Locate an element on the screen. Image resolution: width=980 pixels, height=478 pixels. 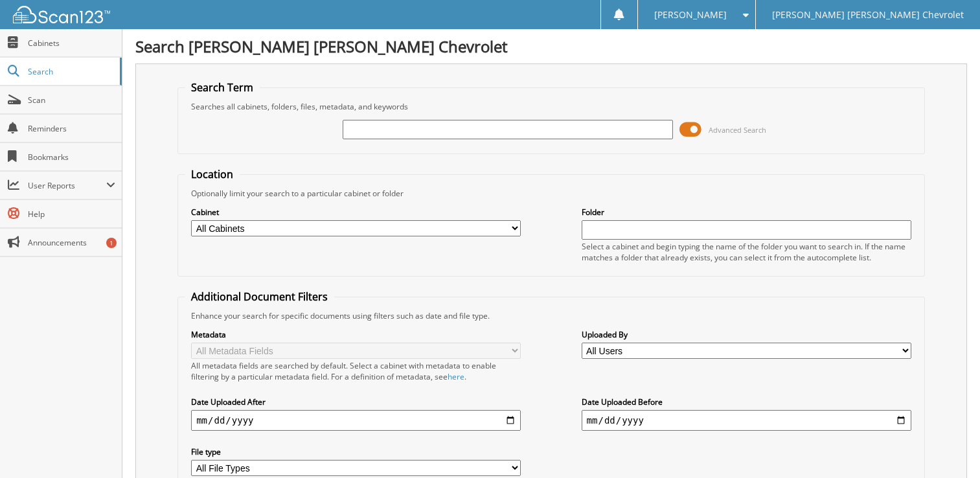
input: start is located at coordinates (356, 420).